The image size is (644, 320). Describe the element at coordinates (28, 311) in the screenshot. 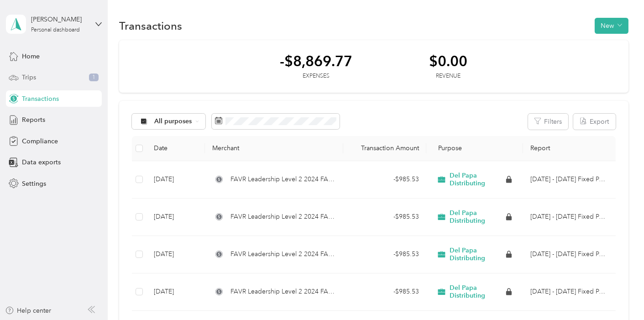

I see `div: Help center` at that location.